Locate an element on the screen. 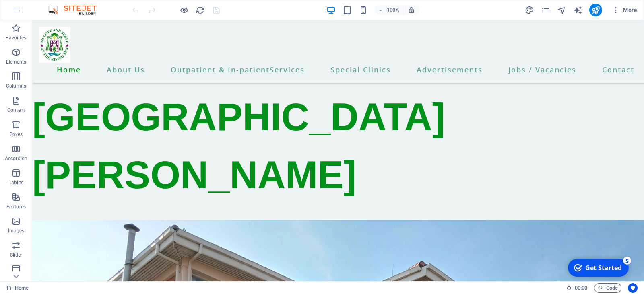 This screenshot has width=644, height=294. span: 00 00 is located at coordinates (581, 288).